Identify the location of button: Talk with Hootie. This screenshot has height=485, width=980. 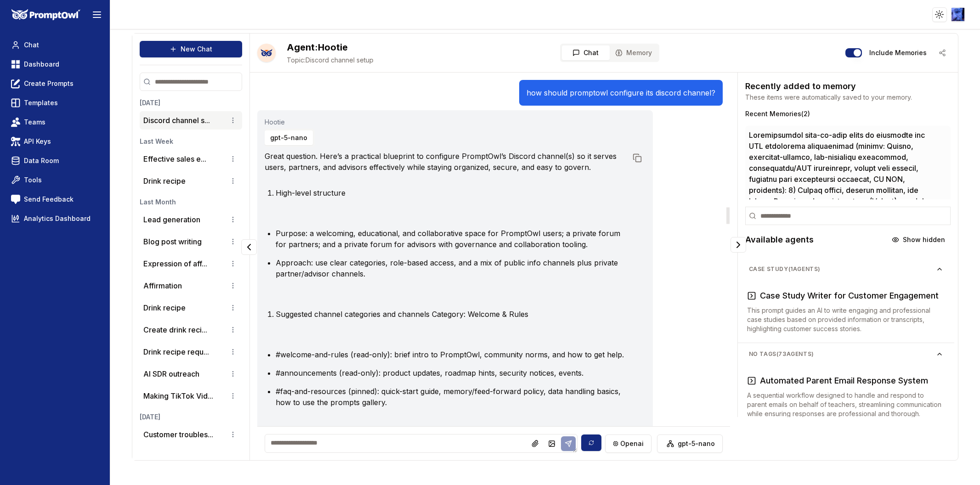
(266, 53).